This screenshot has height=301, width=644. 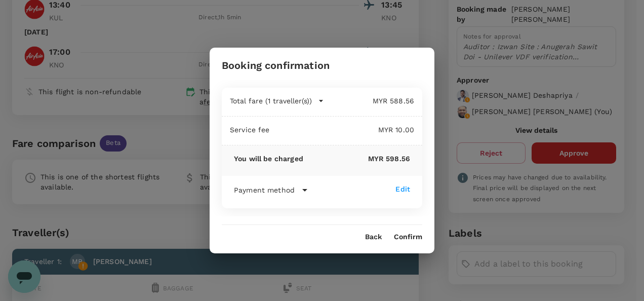 I want to click on p: Service fee, so click(x=250, y=130).